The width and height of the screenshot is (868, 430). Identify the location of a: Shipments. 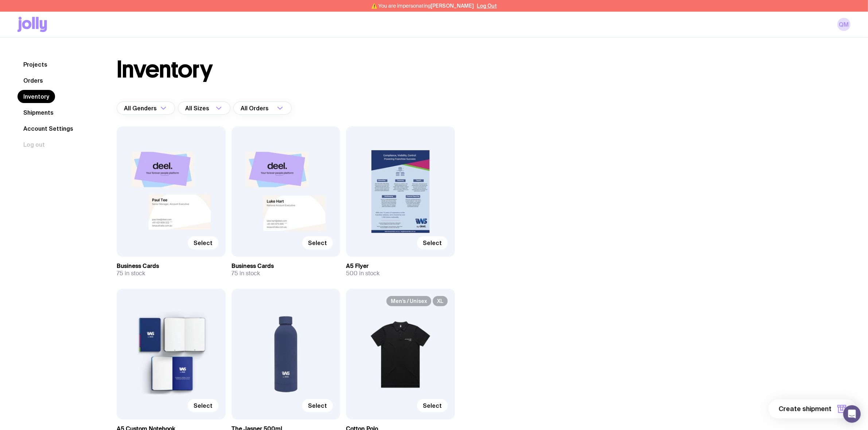
(38, 112).